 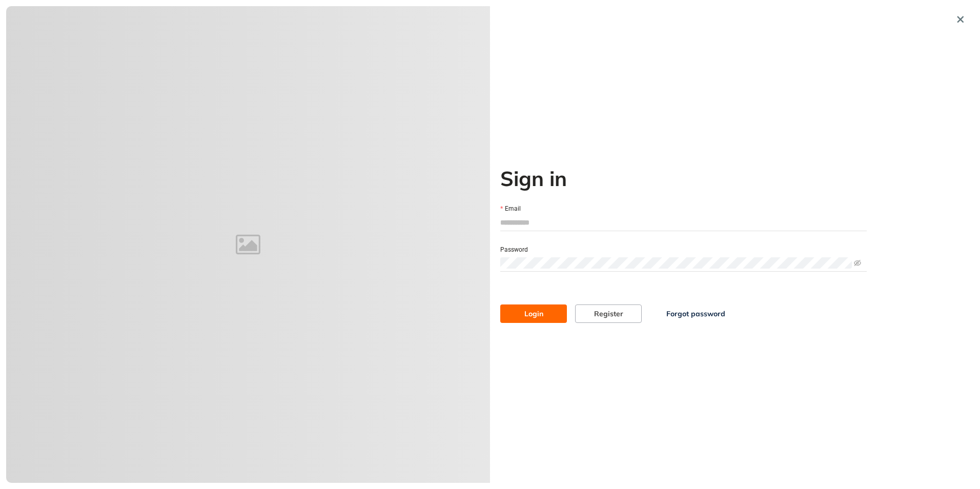 I want to click on label: Email, so click(x=510, y=209).